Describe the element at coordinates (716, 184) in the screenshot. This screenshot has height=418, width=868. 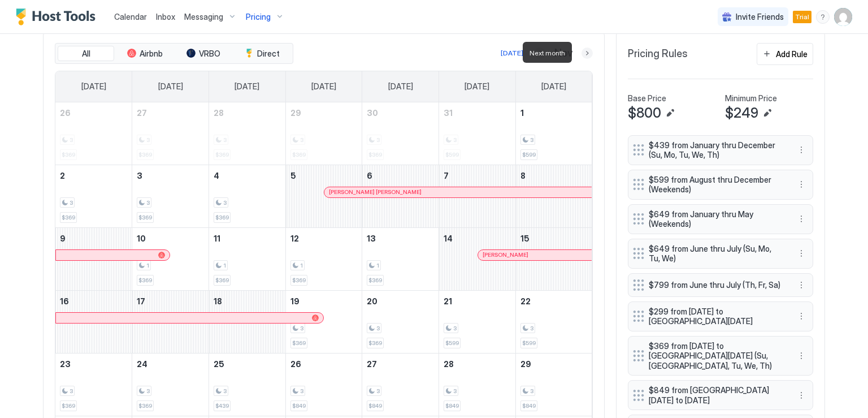
I see `span: $599 from August thru December (Weekends)` at that location.